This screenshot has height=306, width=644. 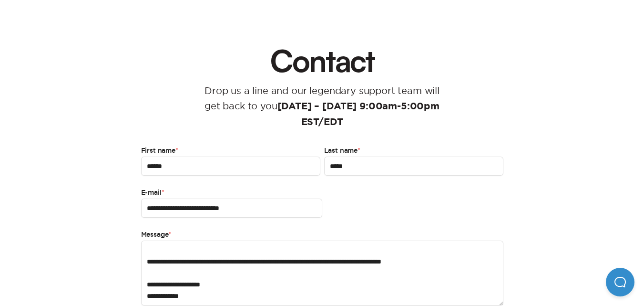 I want to click on p: Drop us a line and our legendary support team will get back to you, so click(x=322, y=106).